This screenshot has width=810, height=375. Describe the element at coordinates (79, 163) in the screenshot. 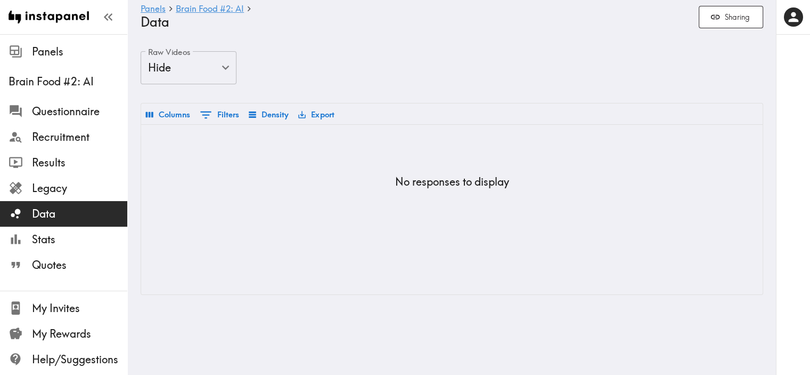

I see `span: Results` at that location.